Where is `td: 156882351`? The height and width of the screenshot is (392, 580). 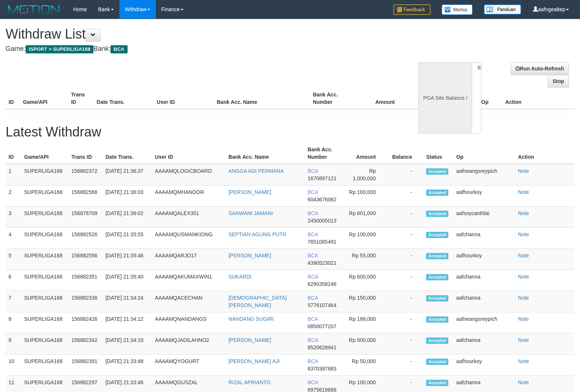 td: 156882351 is located at coordinates (86, 280).